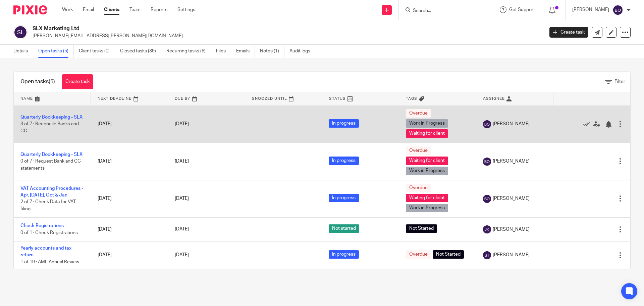 Image resolution: width=644 pixels, height=306 pixels. I want to click on a: Settings, so click(186, 10).